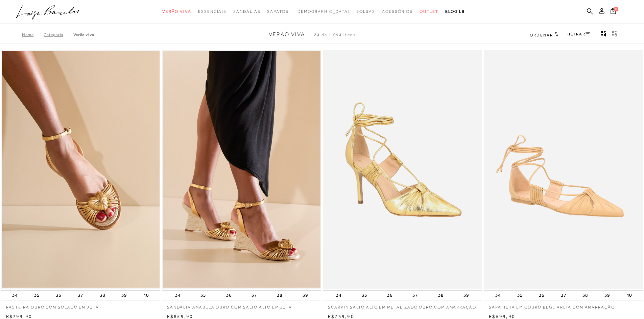 Image resolution: width=644 pixels, height=319 pixels. Describe the element at coordinates (402, 305) in the screenshot. I see `p: SCARPIN SALTO ALTO EM METALIZADO OURO COM AMARRAÇÃO` at that location.